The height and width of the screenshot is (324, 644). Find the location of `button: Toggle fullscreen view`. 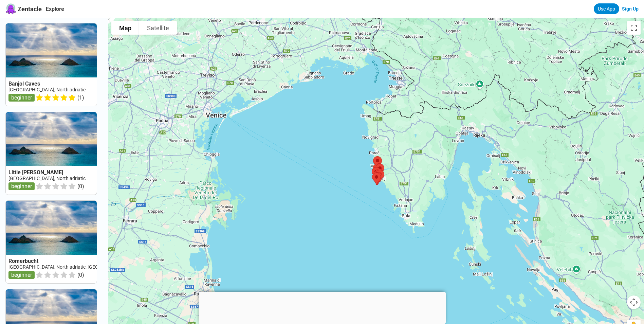

button: Toggle fullscreen view is located at coordinates (634, 28).